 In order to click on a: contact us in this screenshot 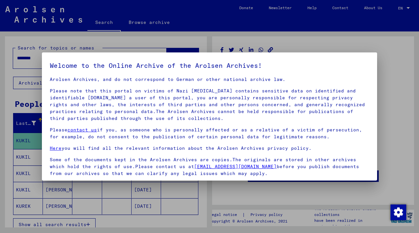, I will do `click(82, 130)`.